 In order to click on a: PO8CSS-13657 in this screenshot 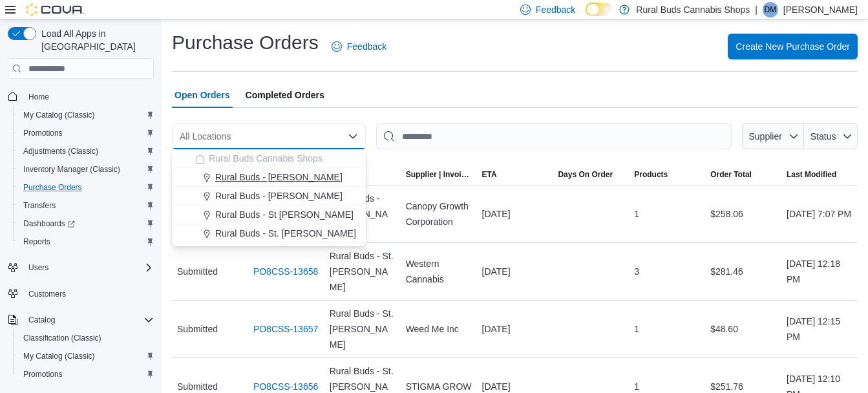, I will do `click(286, 329)`.